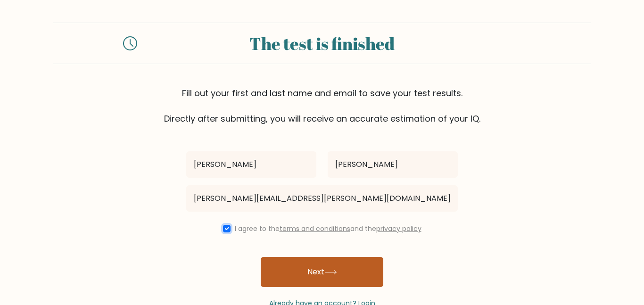 Image resolution: width=644 pixels, height=305 pixels. What do you see at coordinates (392, 164) in the screenshot?
I see `input: Last name` at bounding box center [392, 164].